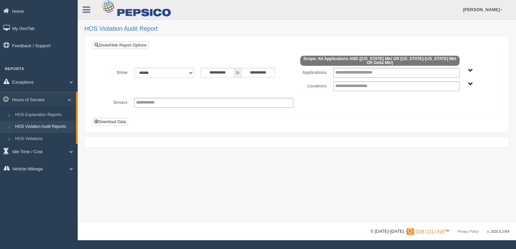  What do you see at coordinates (313, 85) in the screenshot?
I see `label: Locations` at bounding box center [313, 85].